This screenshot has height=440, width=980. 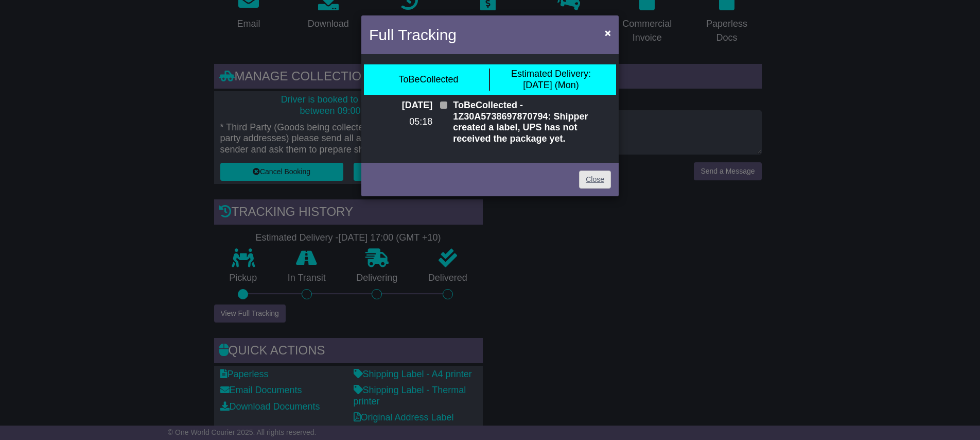 What do you see at coordinates (428, 80) in the screenshot?
I see `div: ToBeCollected` at bounding box center [428, 80].